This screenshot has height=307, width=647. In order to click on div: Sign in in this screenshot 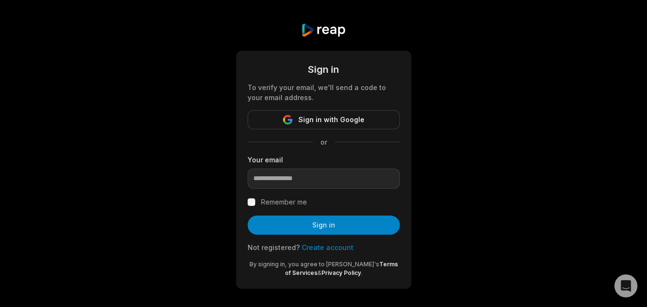, I will do `click(324, 69)`.